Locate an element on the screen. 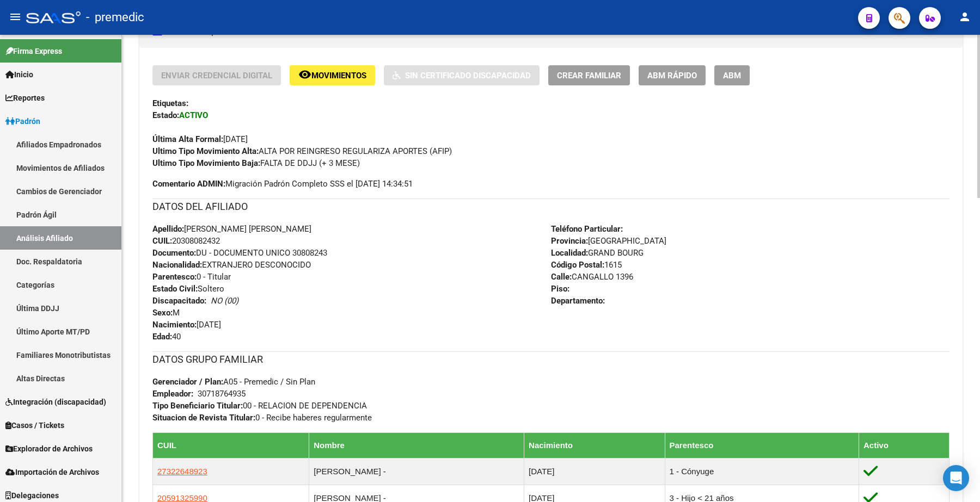 This screenshot has height=502, width=980. span: 00 - RELACION DE DEPENDENCIA is located at coordinates (260, 405).